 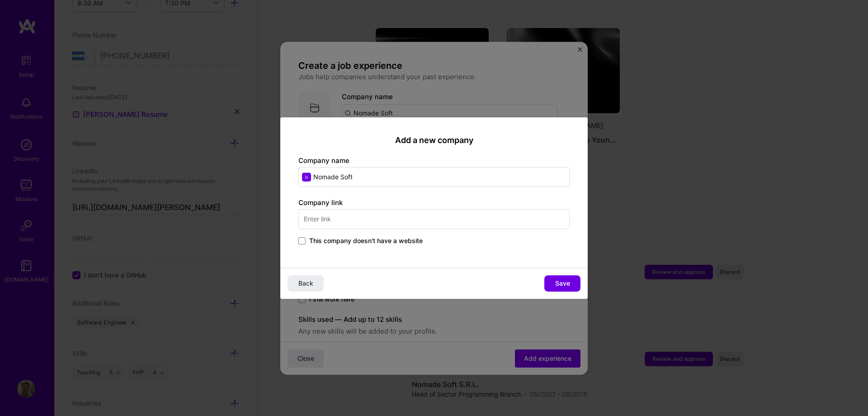 I want to click on h2: Add a new company, so click(x=434, y=140).